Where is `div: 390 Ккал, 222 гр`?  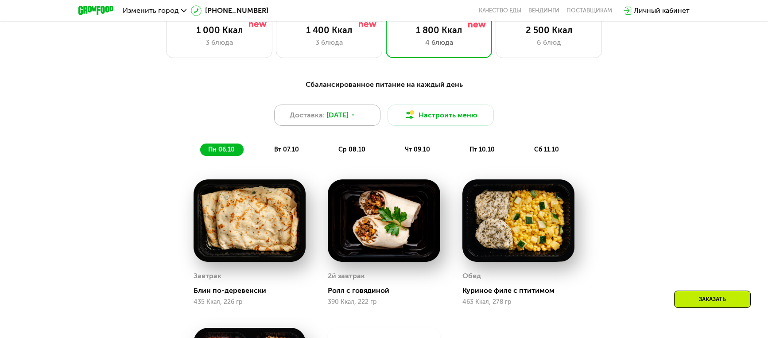 div: 390 Ккал, 222 гр is located at coordinates (383, 302).